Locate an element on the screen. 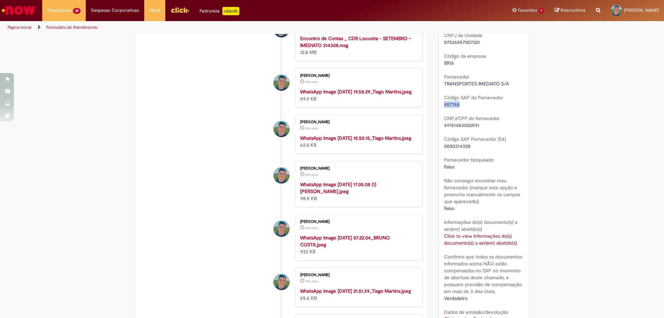  b: CNPJ/CPF do fornecedor is located at coordinates (472, 118).